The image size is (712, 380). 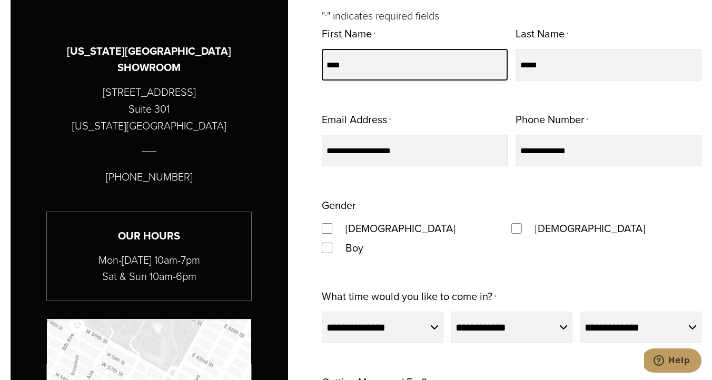 What do you see at coordinates (542, 34) in the screenshot?
I see `label: Last Name` at bounding box center [542, 34].